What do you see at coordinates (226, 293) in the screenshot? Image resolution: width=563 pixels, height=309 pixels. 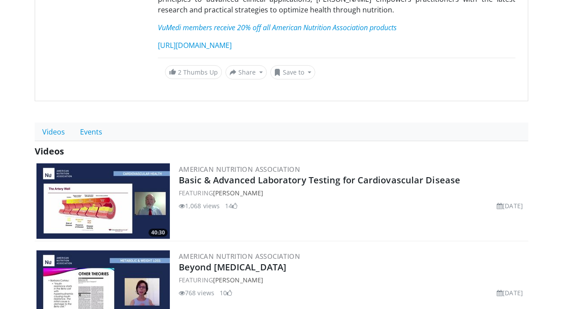 I see `li: 10` at bounding box center [226, 293].